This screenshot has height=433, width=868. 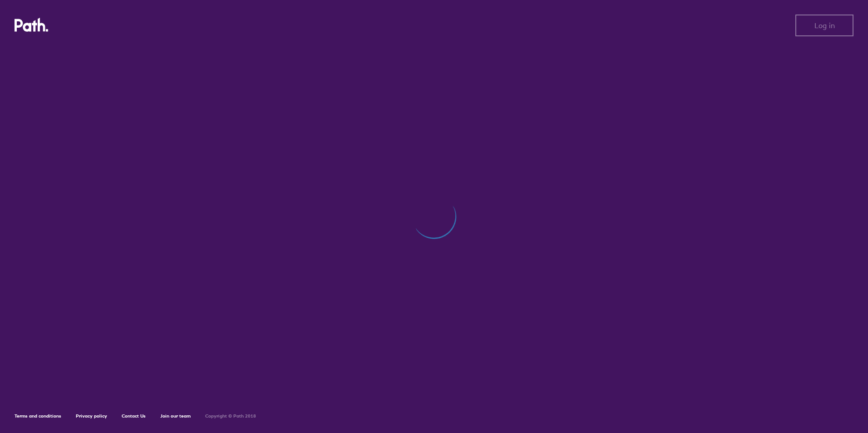 I want to click on a: Contact Us, so click(x=133, y=416).